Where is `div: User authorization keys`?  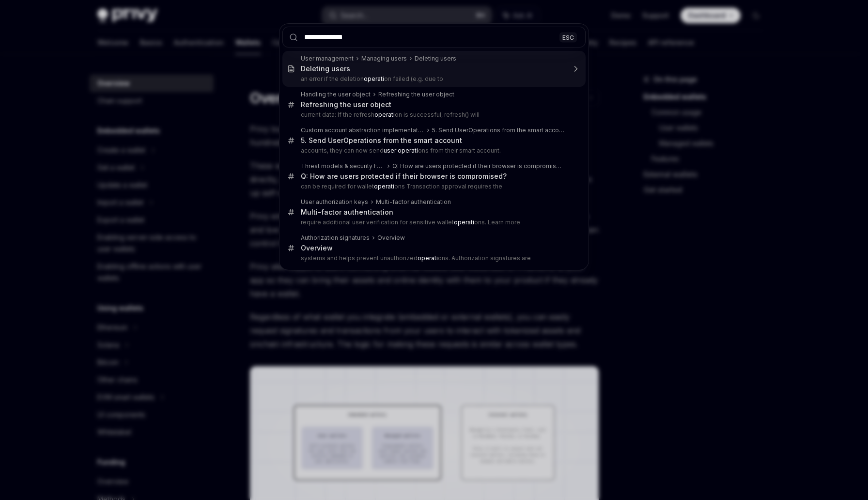
div: User authorization keys is located at coordinates (334, 202).